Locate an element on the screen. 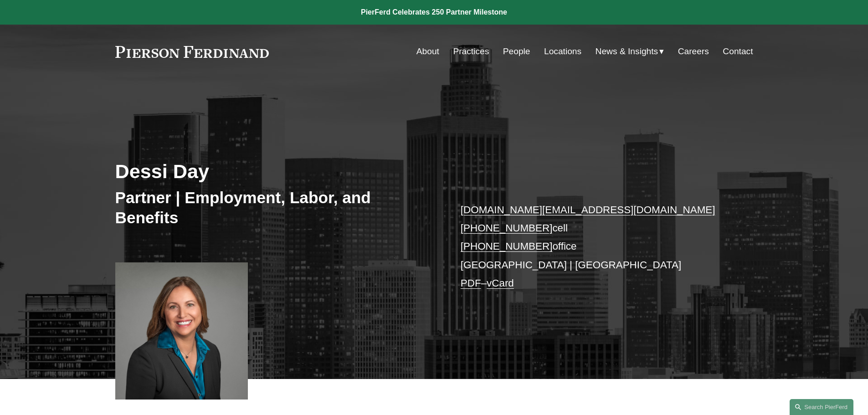 The height and width of the screenshot is (415, 868). h3: Partner | Employment, Labor, and Benefits is located at coordinates (275, 207).